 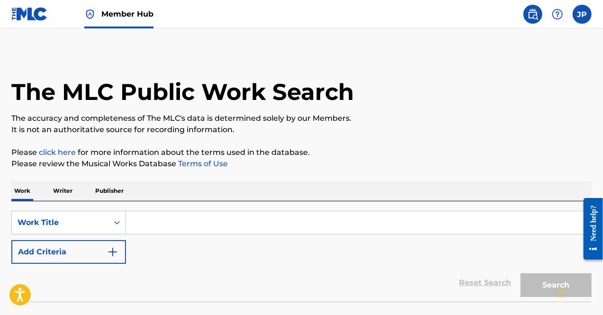 I want to click on img: Top Rightsholder, so click(x=90, y=14).